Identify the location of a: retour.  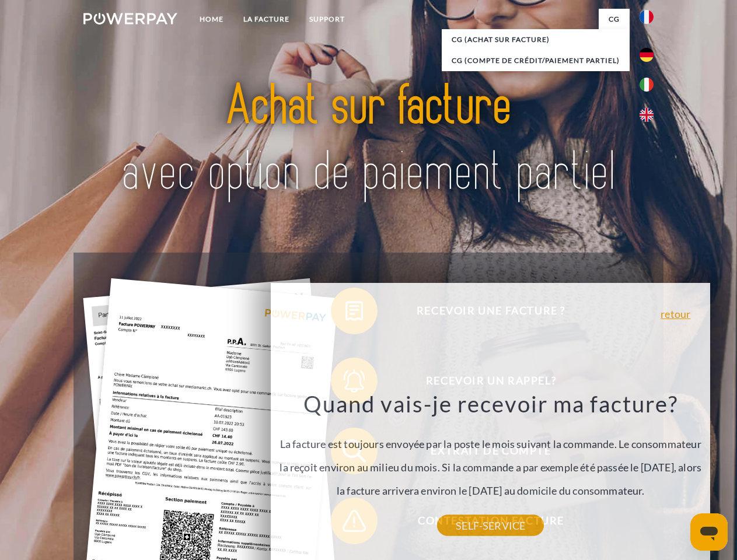
(675, 314).